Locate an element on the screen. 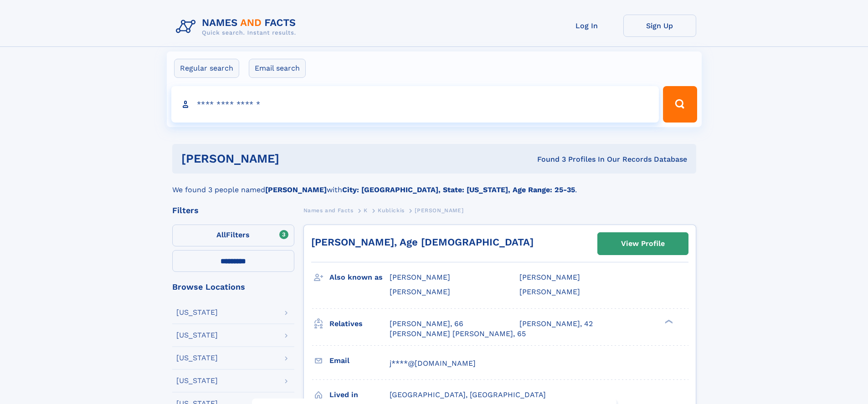  a: View Profile is located at coordinates (643, 244).